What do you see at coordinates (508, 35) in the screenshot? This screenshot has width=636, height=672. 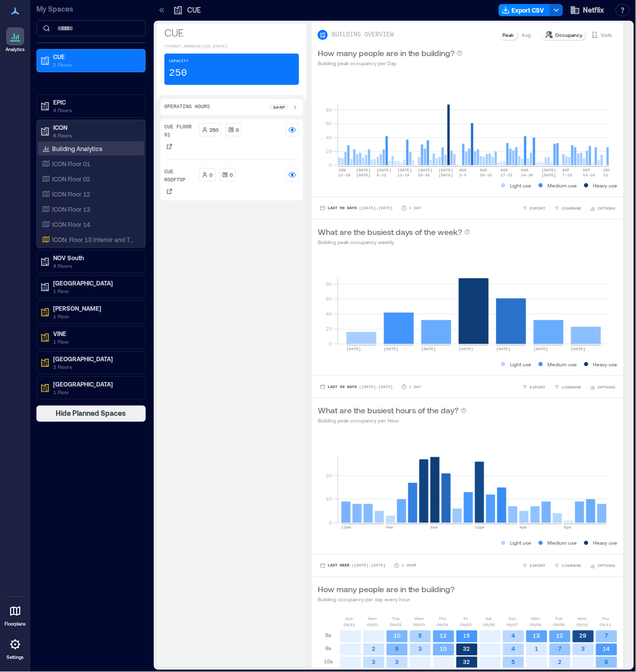 I see `p: Peak` at bounding box center [508, 35].